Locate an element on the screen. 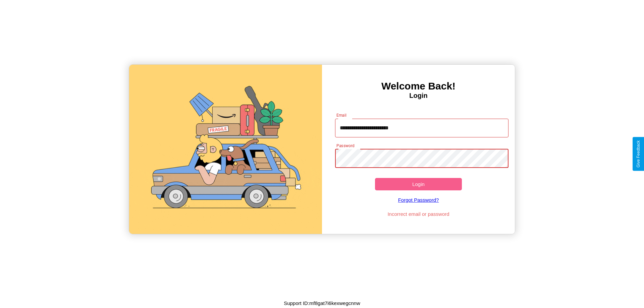  h3: Welcome Back! is located at coordinates (418, 86).